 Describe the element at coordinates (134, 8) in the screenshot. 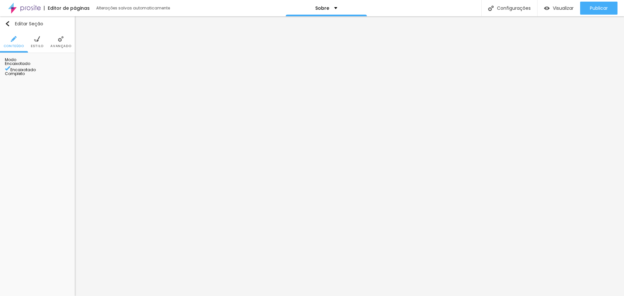

I see `div: Alterações salvas automaticamente` at that location.